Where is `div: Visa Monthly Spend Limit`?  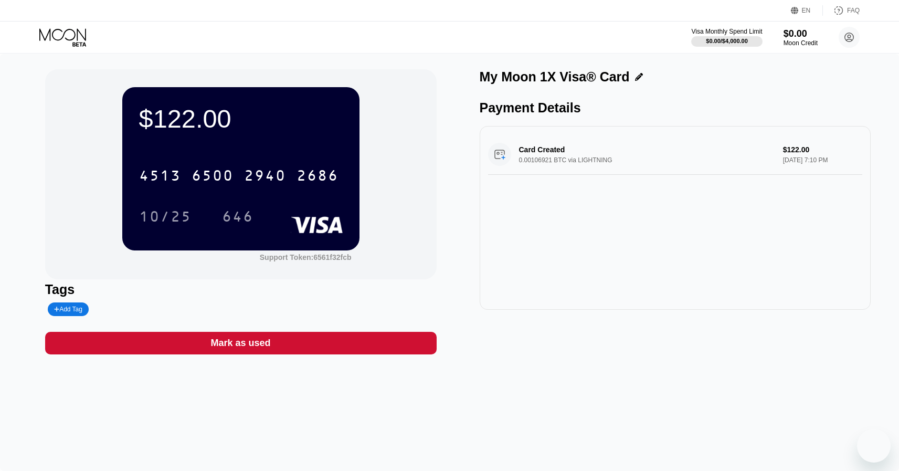 div: Visa Monthly Spend Limit is located at coordinates (727, 31).